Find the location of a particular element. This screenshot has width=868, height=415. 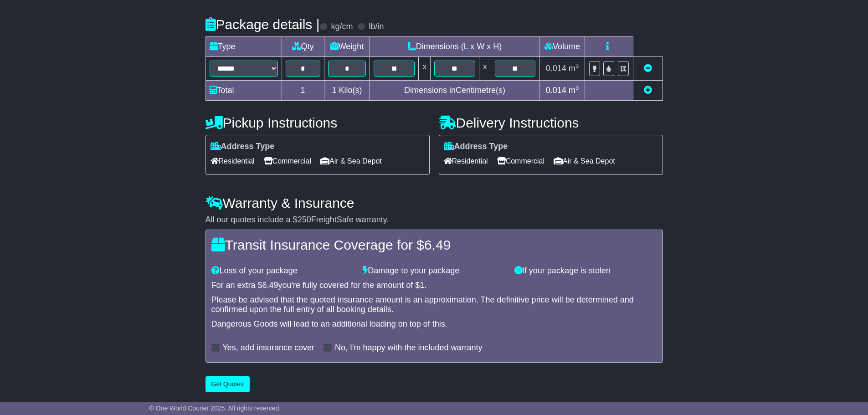

td: Total is located at coordinates (244, 91).